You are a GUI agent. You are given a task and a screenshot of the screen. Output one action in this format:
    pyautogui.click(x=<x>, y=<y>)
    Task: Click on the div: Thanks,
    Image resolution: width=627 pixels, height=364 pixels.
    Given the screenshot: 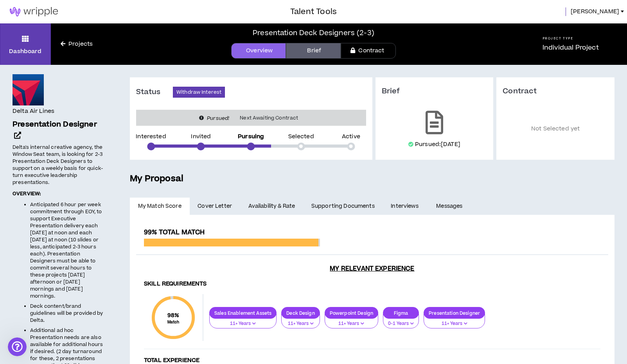 What is the action you would take?
    pyautogui.click(x=89, y=92)
    